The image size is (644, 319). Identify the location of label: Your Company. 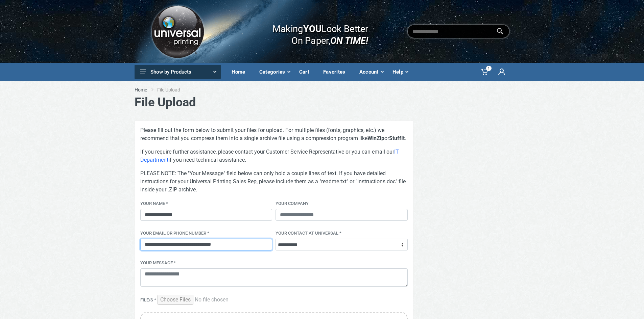
(292, 204).